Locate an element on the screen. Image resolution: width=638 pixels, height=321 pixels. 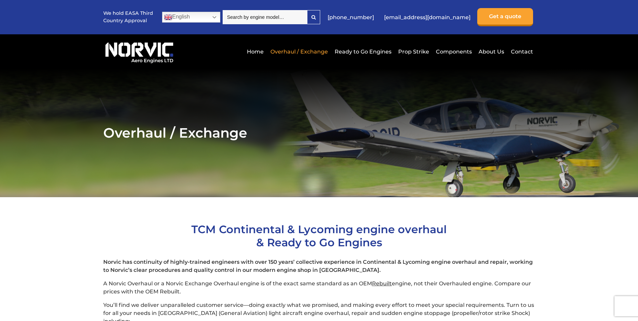
p: We hold EASA Third Country Approval is located at coordinates (128, 17).